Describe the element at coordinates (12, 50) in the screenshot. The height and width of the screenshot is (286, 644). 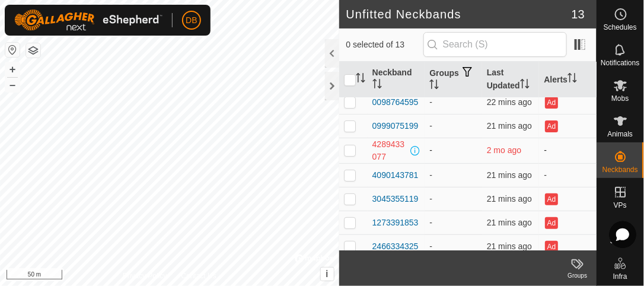
I see `button: Reset Map` at that location.